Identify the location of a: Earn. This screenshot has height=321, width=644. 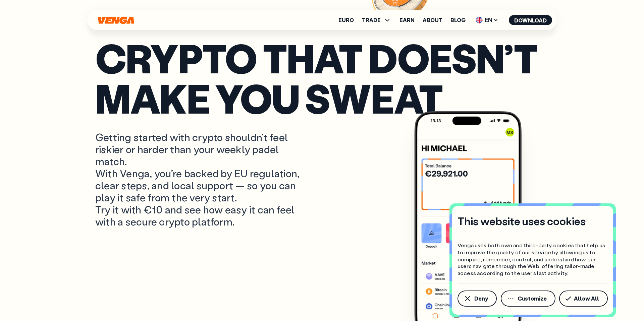
(407, 20).